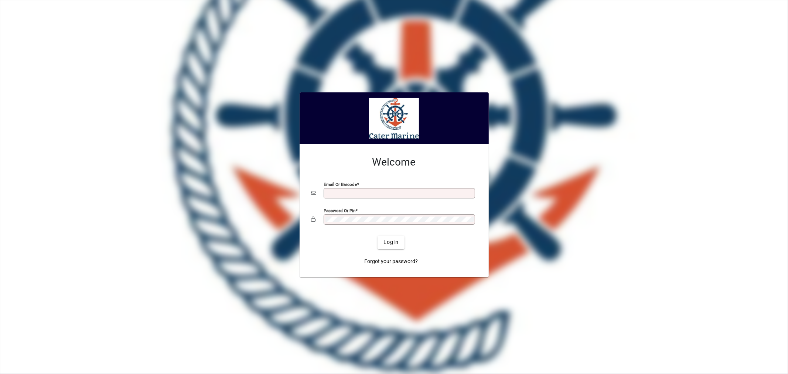 The image size is (788, 374). I want to click on button: Login, so click(391, 242).